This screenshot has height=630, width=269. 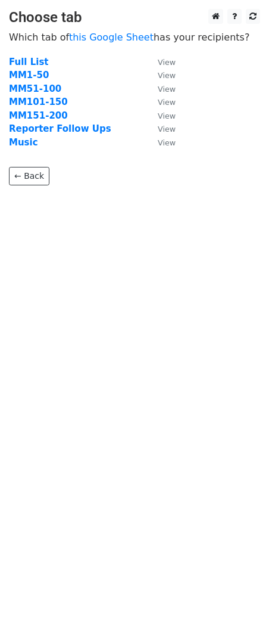 What do you see at coordinates (38, 102) in the screenshot?
I see `a: MM101-150` at bounding box center [38, 102].